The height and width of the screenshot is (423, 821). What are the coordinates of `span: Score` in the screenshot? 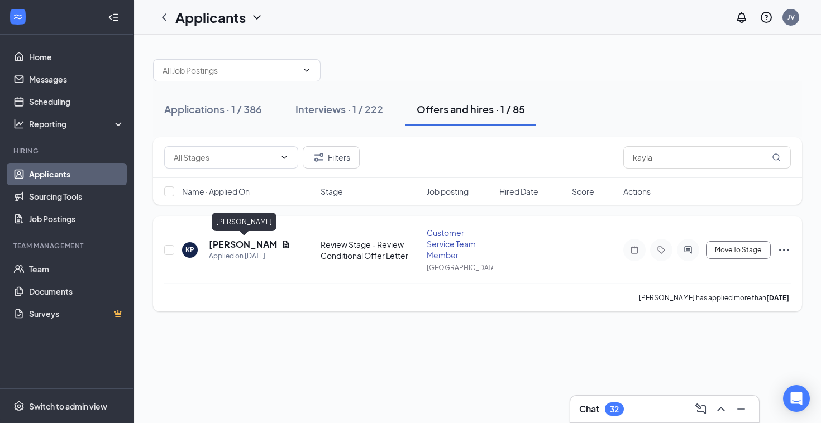 It's located at (583, 192).